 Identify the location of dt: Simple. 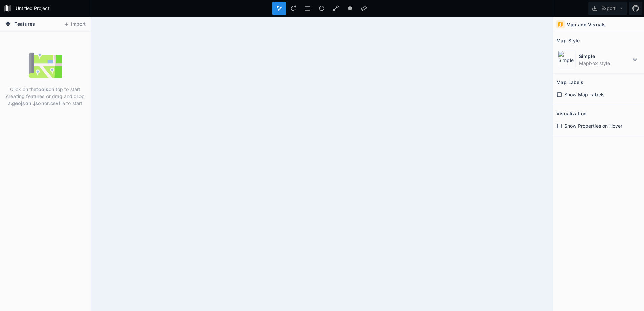
(605, 56).